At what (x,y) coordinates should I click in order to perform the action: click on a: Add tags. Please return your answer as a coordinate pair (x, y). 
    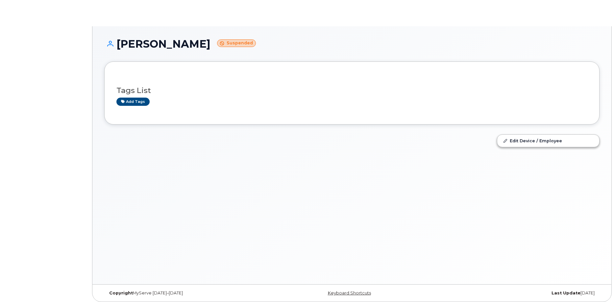
    Looking at the image, I should click on (133, 102).